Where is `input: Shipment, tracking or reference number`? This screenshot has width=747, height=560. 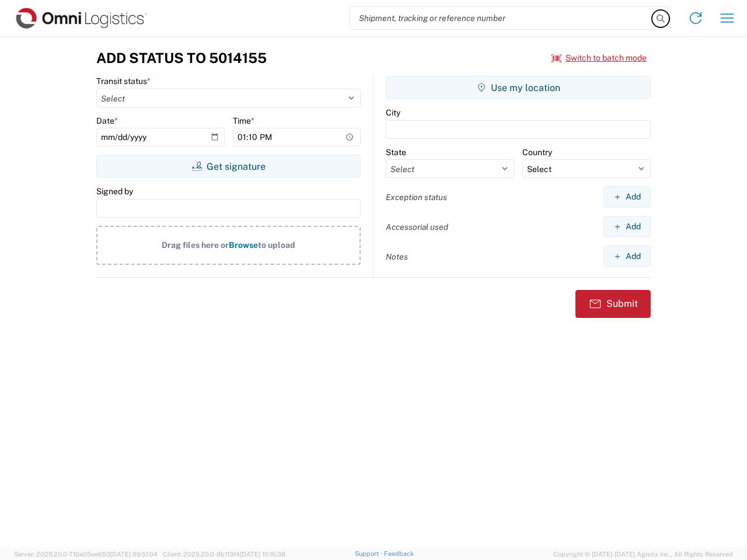 input: Shipment, tracking or reference number is located at coordinates (501, 18).